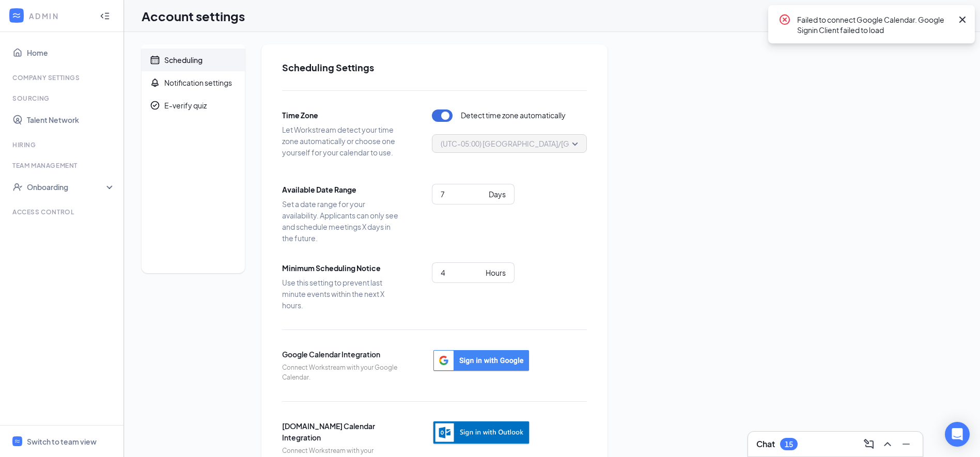 The height and width of the screenshot is (457, 980). What do you see at coordinates (888, 444) in the screenshot?
I see `svg: ChevronUp` at bounding box center [888, 444].